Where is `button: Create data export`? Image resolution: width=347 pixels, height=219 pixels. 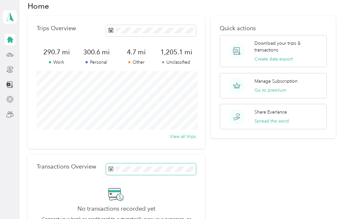 button: Create data export is located at coordinates (274, 59).